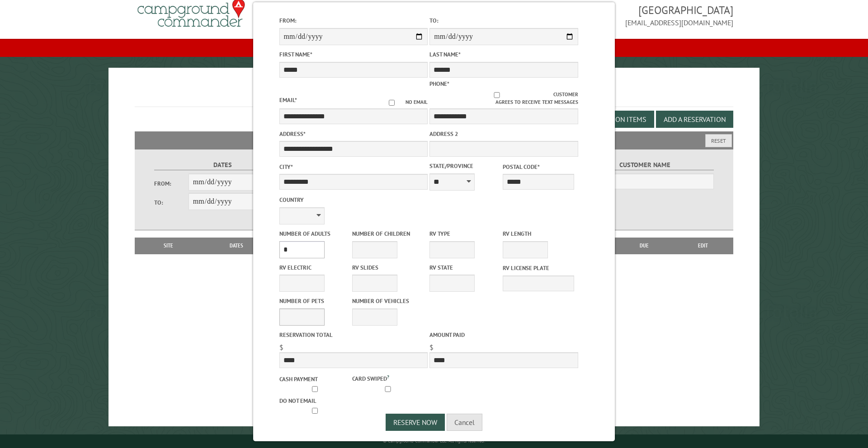 This screenshot has width=868, height=448. I want to click on button: Add a Reservation, so click(694, 120).